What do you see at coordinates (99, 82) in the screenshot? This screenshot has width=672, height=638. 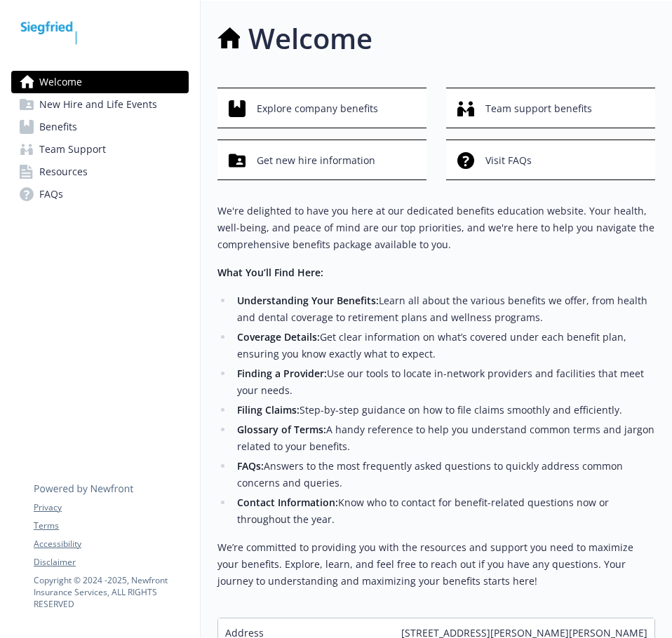 I see `a: Welcome` at bounding box center [99, 82].